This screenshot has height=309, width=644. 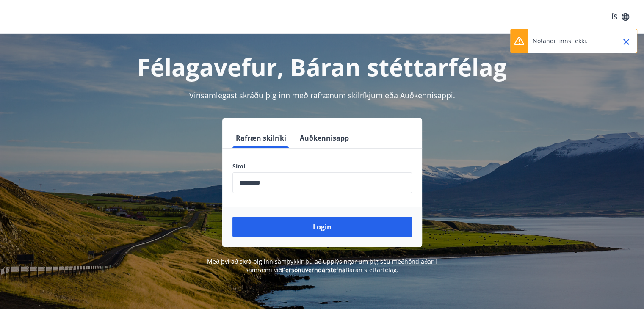 I want to click on button: Rafræn skilríki, so click(x=261, y=138).